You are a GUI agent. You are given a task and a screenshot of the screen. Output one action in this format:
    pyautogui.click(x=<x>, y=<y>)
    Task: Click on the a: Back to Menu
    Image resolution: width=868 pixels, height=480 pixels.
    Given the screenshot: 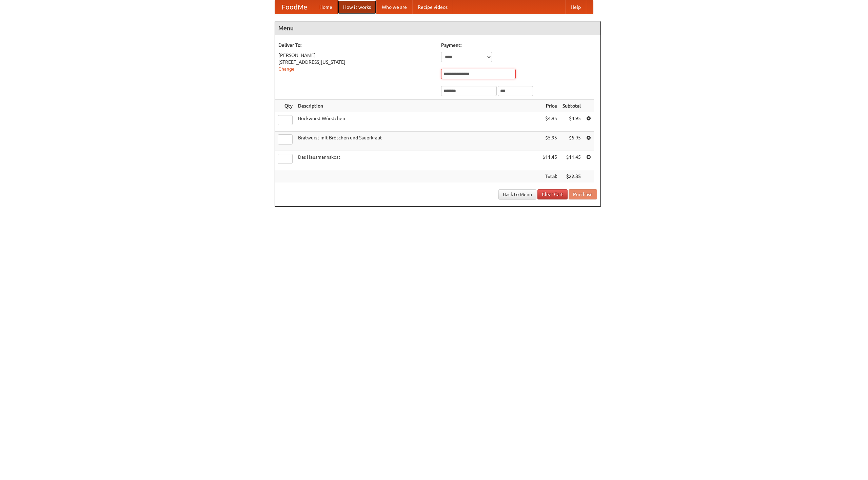 What is the action you would take?
    pyautogui.click(x=518, y=194)
    